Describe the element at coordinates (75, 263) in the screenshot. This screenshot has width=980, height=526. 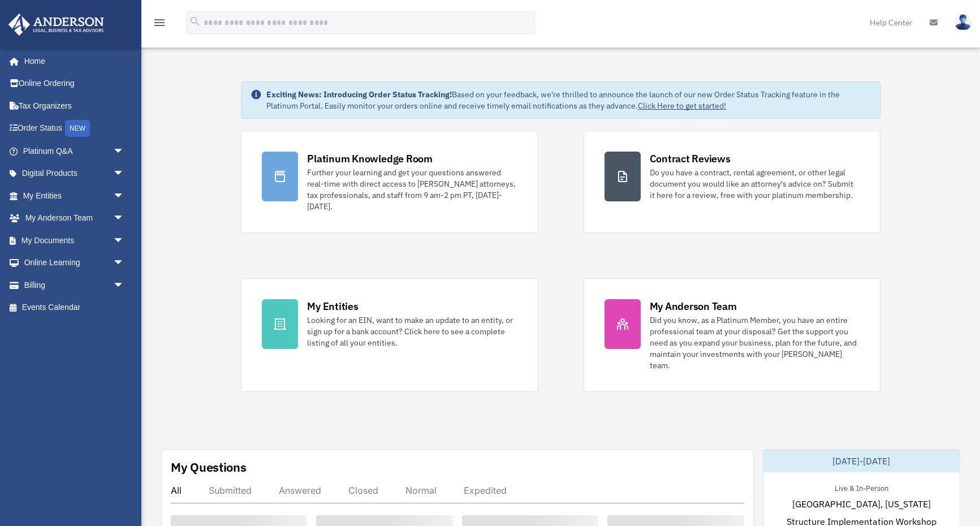
I see `a: Online Learningarrow_drop_down` at that location.